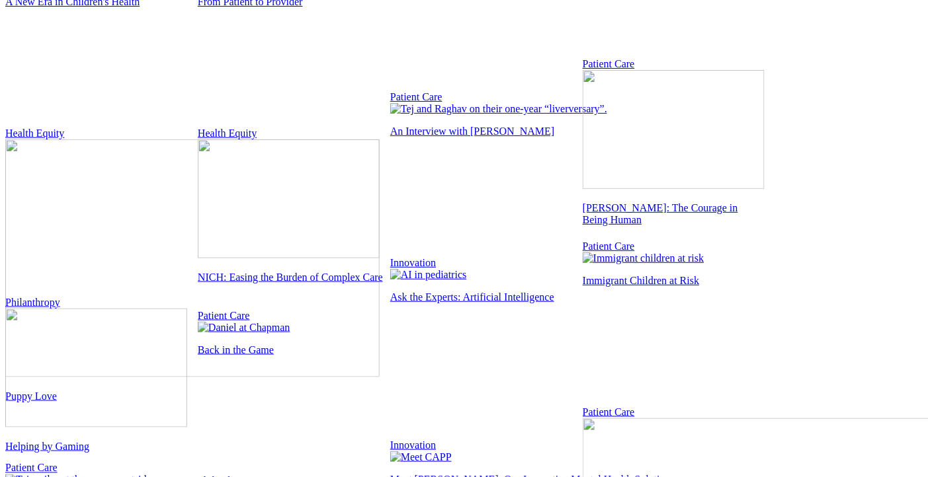  What do you see at coordinates (673, 130) in the screenshot?
I see `img: elena-thumbnail-video-no-button.png` at bounding box center [673, 130].